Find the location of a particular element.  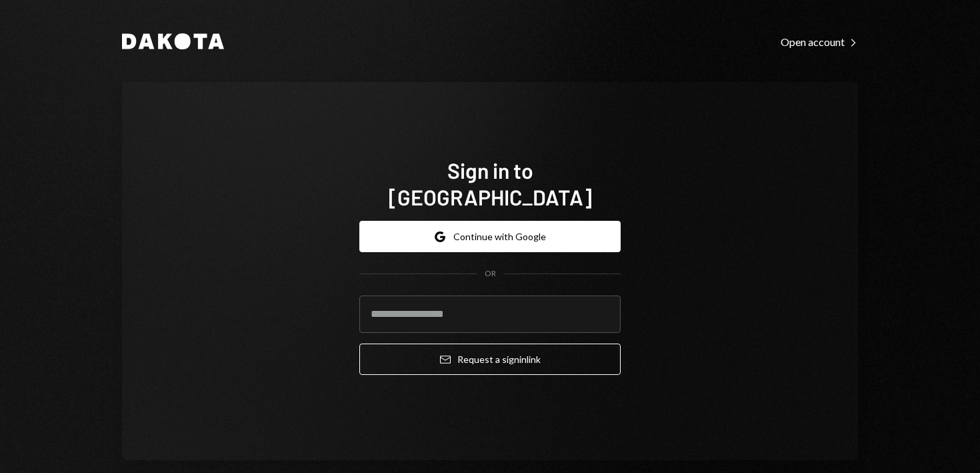

a: Open account is located at coordinates (819, 41).